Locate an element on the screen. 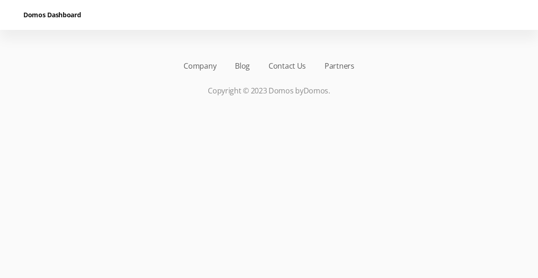 This screenshot has height=278, width=538. p: Copyright © 2023 Domos by . is located at coordinates (269, 91).